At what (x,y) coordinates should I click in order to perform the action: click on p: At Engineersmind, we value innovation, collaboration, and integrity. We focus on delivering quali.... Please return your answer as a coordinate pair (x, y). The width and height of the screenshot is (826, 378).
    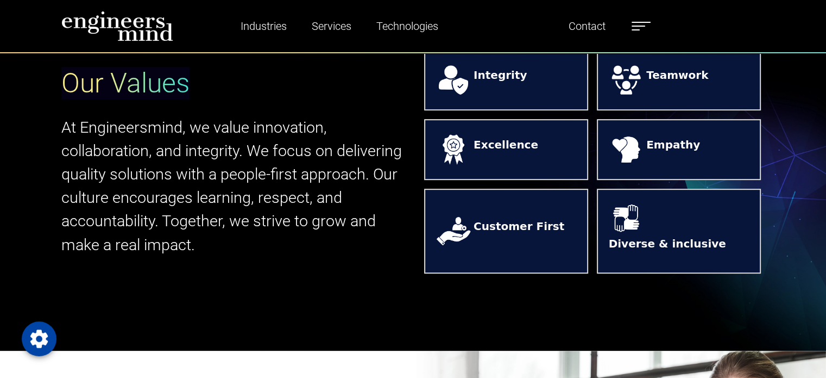
    Looking at the image, I should click on (234, 186).